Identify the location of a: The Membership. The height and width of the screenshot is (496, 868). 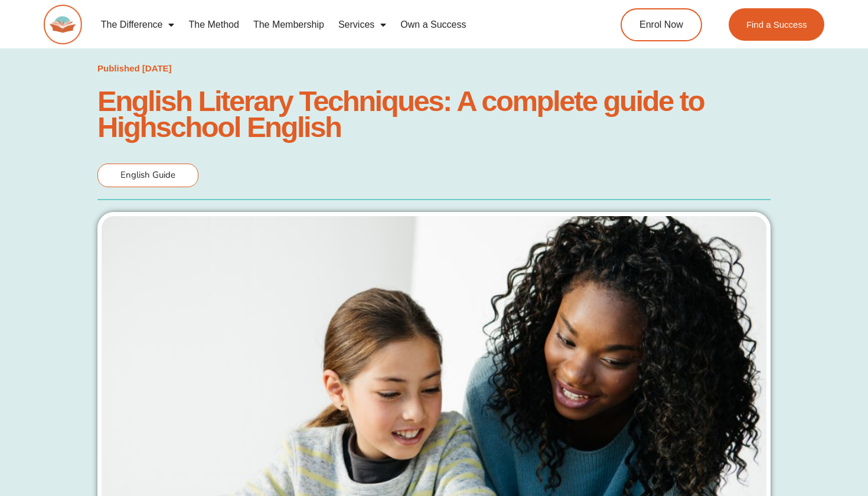
(289, 25).